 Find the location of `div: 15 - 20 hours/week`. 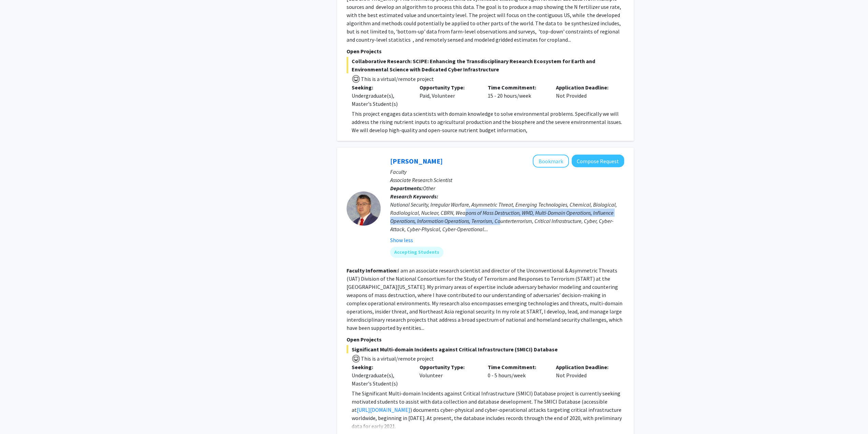

div: 15 - 20 hours/week is located at coordinates (517, 96).